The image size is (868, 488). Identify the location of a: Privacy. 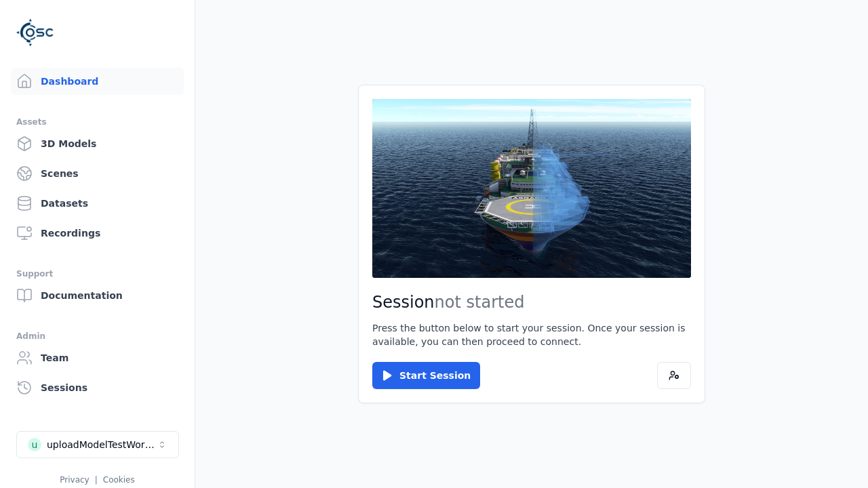
(74, 480).